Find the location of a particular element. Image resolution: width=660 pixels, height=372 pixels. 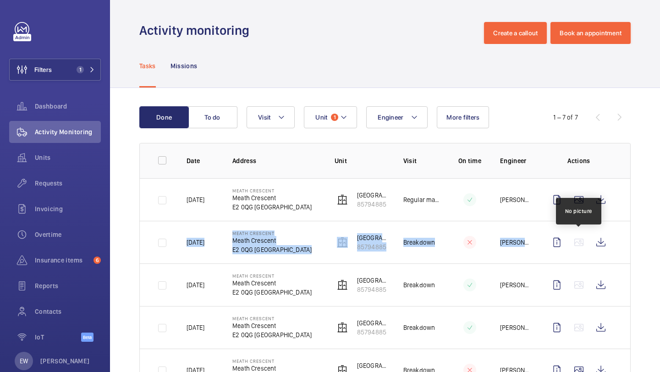

span: Overtime is located at coordinates (68, 235).